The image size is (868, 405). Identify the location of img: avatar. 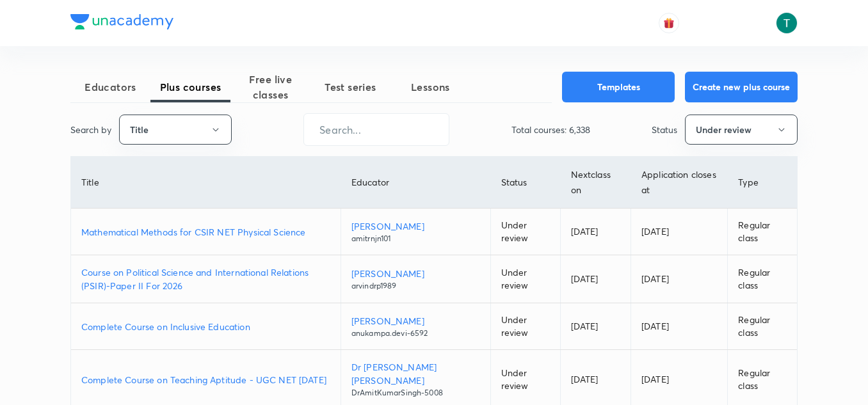
(669, 23).